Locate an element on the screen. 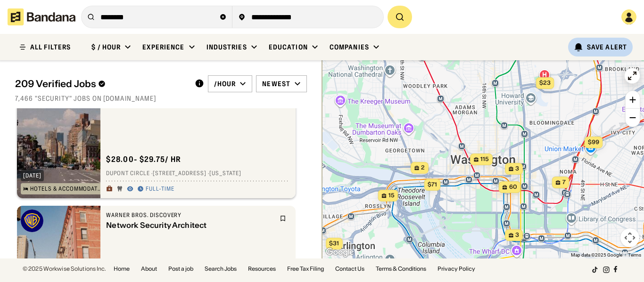 This screenshot has height=282, width=644. a: Home is located at coordinates (121, 268).